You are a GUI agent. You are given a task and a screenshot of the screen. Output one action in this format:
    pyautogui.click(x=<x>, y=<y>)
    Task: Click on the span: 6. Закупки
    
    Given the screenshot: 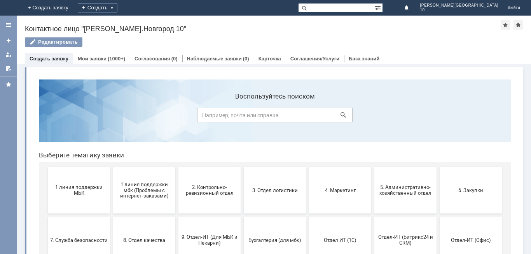 What is the action you would take?
    pyautogui.click(x=438, y=116)
    